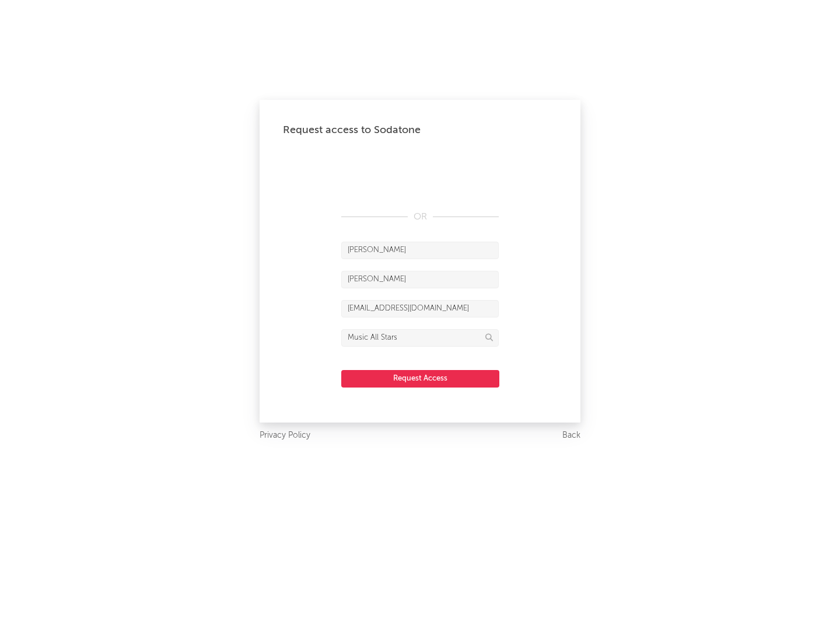  I want to click on a: Back, so click(571, 435).